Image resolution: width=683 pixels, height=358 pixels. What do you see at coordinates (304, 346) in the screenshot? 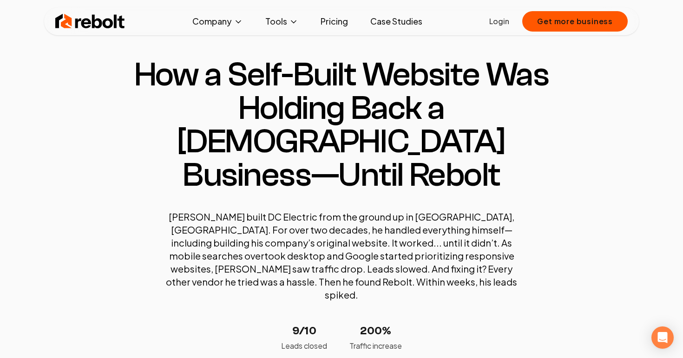
I see `p: Leads closed` at bounding box center [304, 346].